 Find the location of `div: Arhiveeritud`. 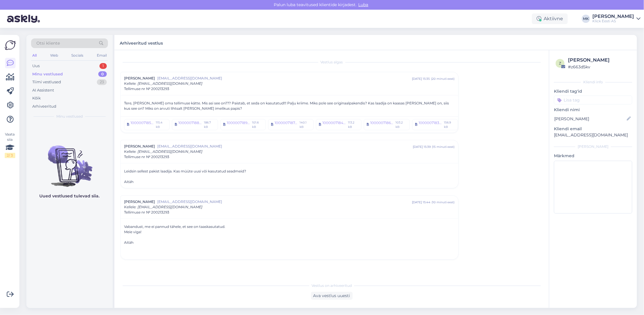

div: Arhiveeritud is located at coordinates (44, 107).